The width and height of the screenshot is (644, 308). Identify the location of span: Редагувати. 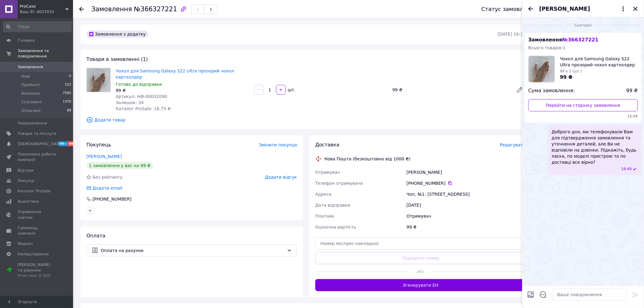
(513, 145).